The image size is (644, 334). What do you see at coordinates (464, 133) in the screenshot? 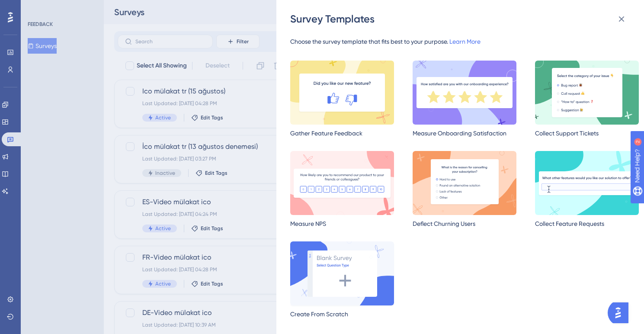
I see `div: Measure Onboarding Satisfaction` at bounding box center [464, 133].